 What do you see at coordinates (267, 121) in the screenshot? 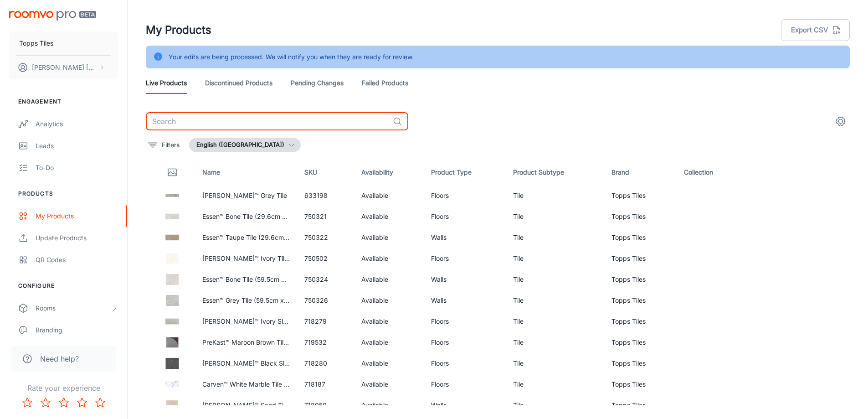
I see `input: Search` at bounding box center [267, 121].